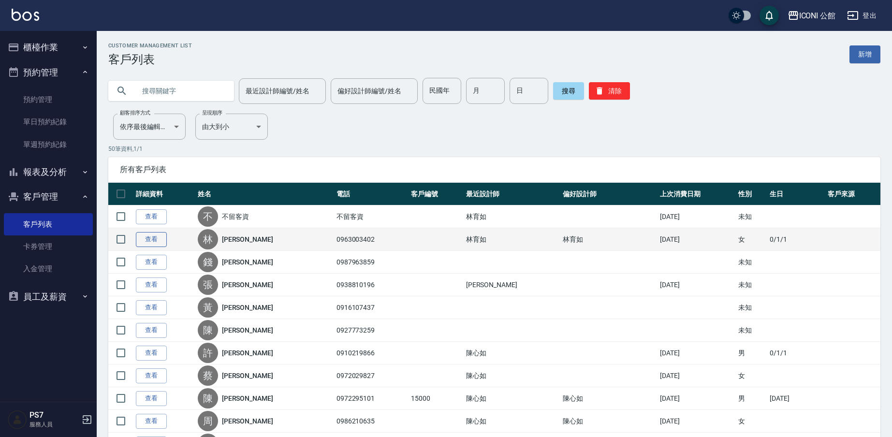 The height and width of the screenshot is (437, 892). What do you see at coordinates (371, 217) in the screenshot?
I see `td: 不留客資` at bounding box center [371, 217].